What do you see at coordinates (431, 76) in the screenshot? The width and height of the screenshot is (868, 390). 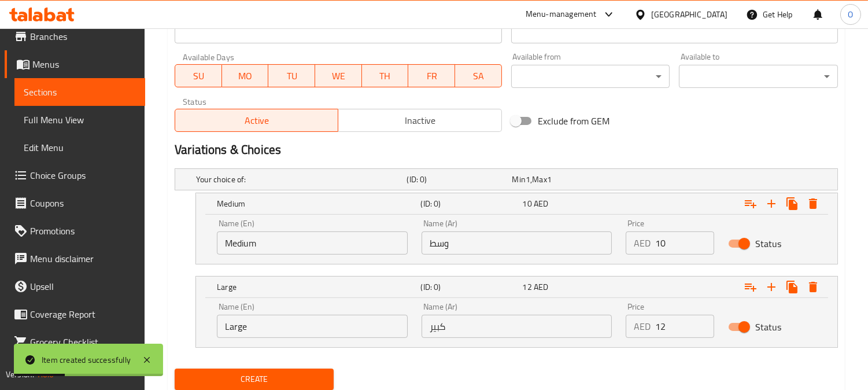 I see `button: FR` at bounding box center [431, 76].